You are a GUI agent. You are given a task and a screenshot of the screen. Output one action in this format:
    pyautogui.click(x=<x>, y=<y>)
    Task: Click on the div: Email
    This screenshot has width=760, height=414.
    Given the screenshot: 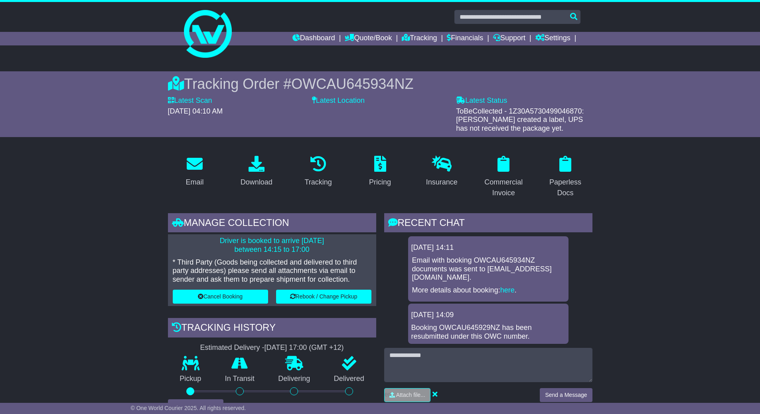 What is the action you would take?
    pyautogui.click(x=194, y=182)
    